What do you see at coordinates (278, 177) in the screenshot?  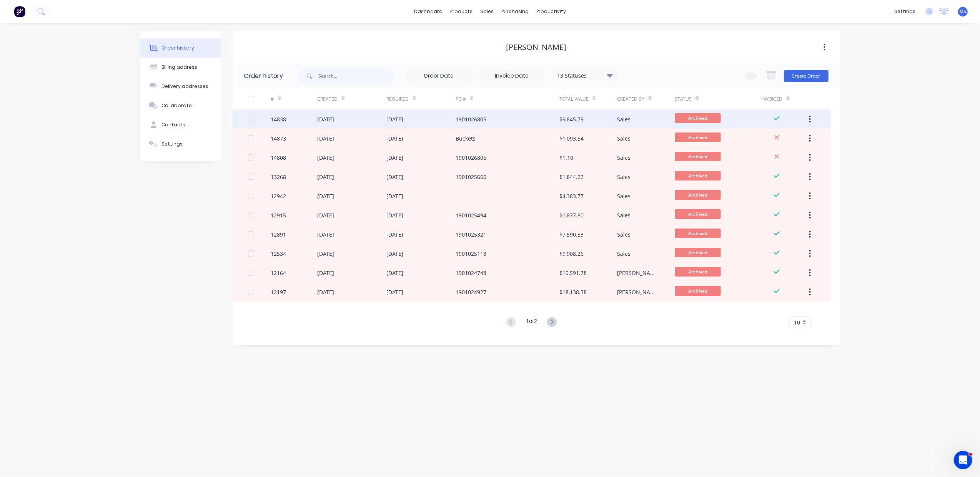 I see `div: 13268` at bounding box center [278, 177].